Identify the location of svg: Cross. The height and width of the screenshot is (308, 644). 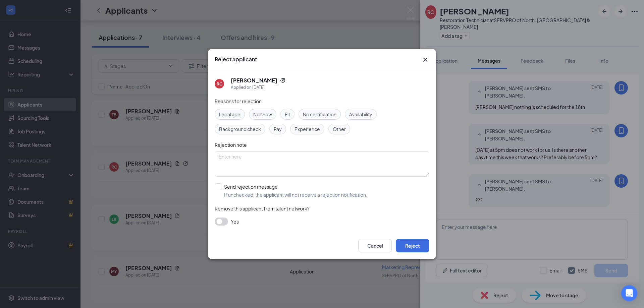
(425, 60).